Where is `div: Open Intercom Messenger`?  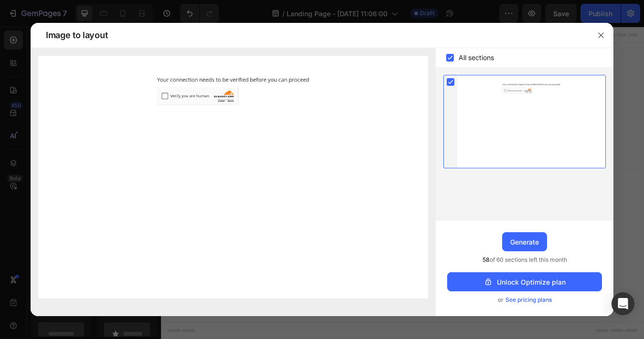 div: Open Intercom Messenger is located at coordinates (623, 304).